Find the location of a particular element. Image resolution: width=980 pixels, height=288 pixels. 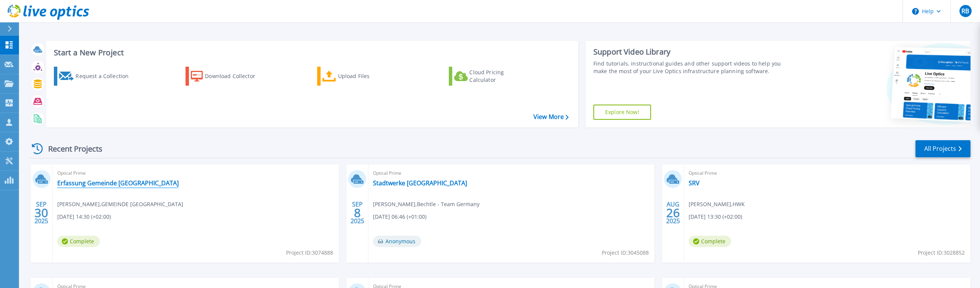

span: RB is located at coordinates (965, 11).